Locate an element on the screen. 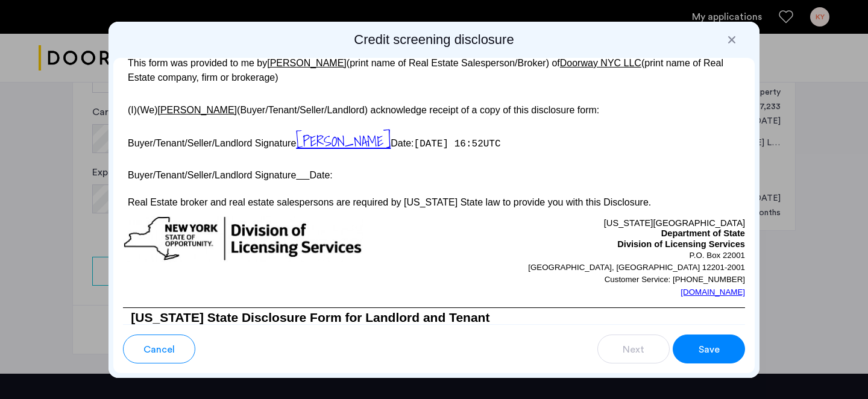 The height and width of the screenshot is (399, 868). p: This form was provided to me by (print name of Real Estate Salesperson/Broker) of (print name of ... is located at coordinates (434, 70).